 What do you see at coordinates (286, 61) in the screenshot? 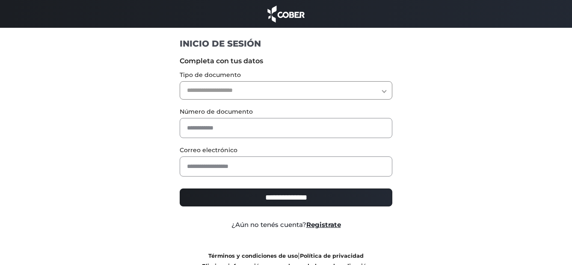
I see `label: Completa con tus datos` at bounding box center [286, 61].